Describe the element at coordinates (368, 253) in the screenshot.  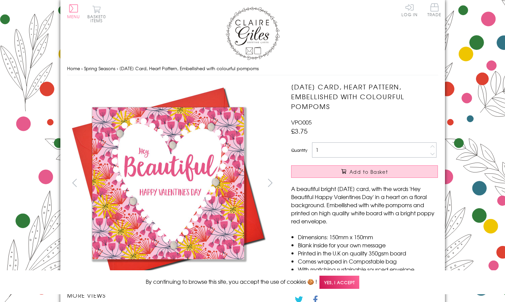
I see `li: Printed in the U.K on quality 350gsm board` at that location.